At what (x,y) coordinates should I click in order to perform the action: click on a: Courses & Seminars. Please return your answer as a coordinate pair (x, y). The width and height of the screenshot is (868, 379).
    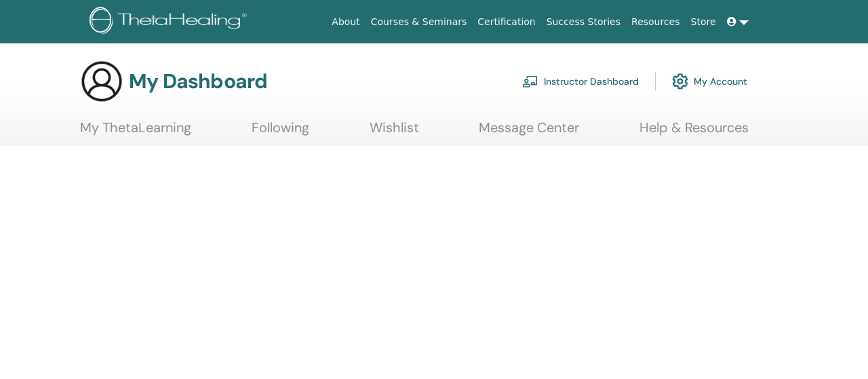
    Looking at the image, I should click on (419, 21).